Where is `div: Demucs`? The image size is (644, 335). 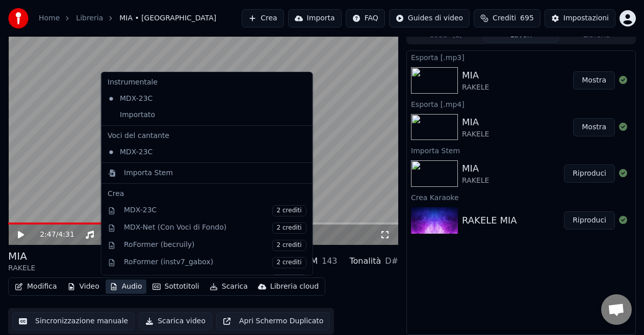 div: Demucs is located at coordinates (215, 280).